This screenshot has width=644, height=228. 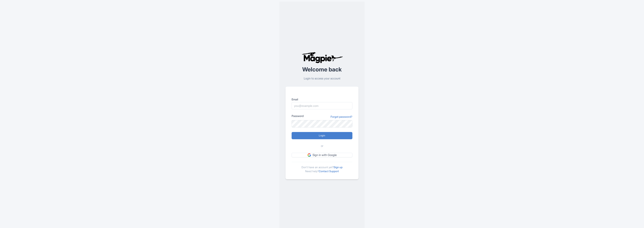 What do you see at coordinates (322, 99) in the screenshot?
I see `label: Email` at bounding box center [322, 99].